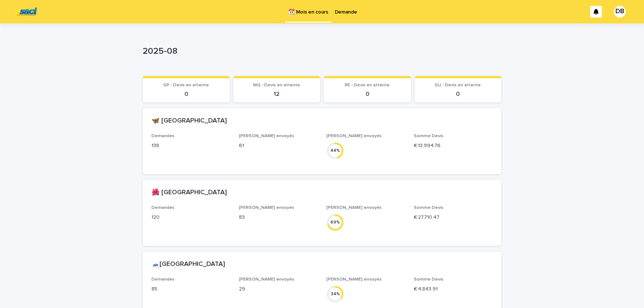 The image size is (644, 308). Describe the element at coordinates (191, 145) in the screenshot. I see `p: 138` at that location.